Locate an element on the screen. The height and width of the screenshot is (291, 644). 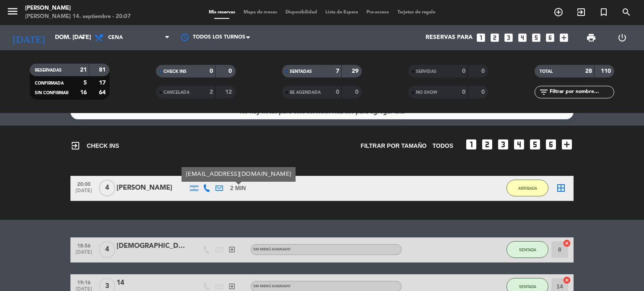
button: SENTADA is located at coordinates (527, 250).